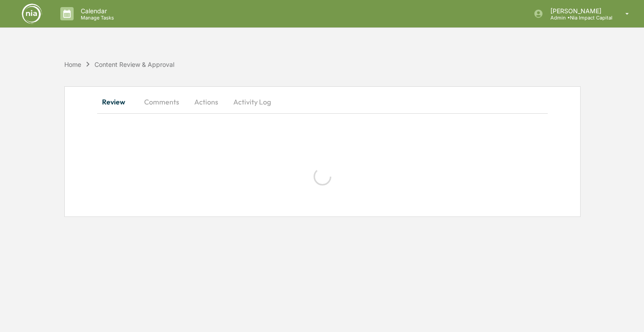  What do you see at coordinates (32, 14) in the screenshot?
I see `img: logo` at bounding box center [32, 14].